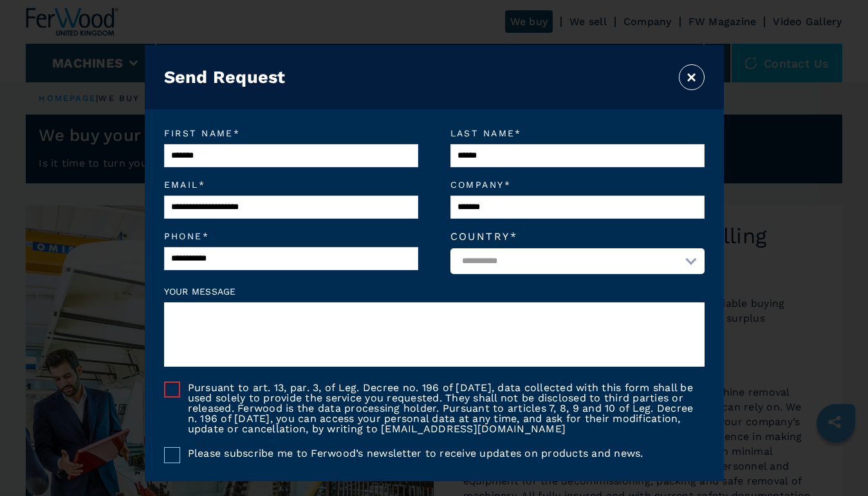 The height and width of the screenshot is (496, 868). Describe the element at coordinates (412, 453) in the screenshot. I see `label: Please subscribe me to Ferwood’s newsletter to receive updates on products and news.` at that location.